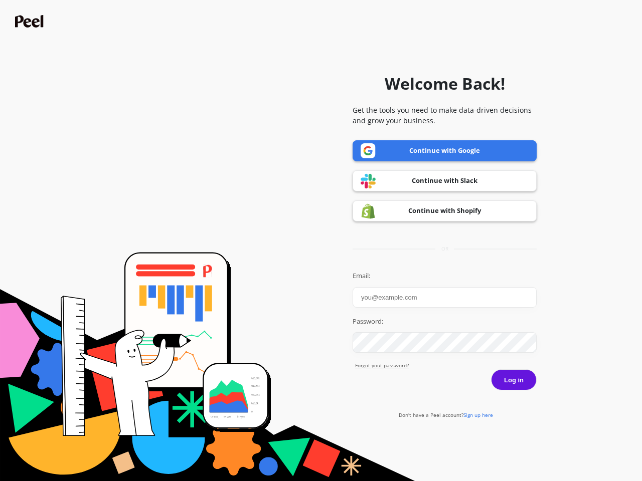 The height and width of the screenshot is (481, 642). What do you see at coordinates (445, 84) in the screenshot?
I see `h1: Welcome Back!` at bounding box center [445, 84].